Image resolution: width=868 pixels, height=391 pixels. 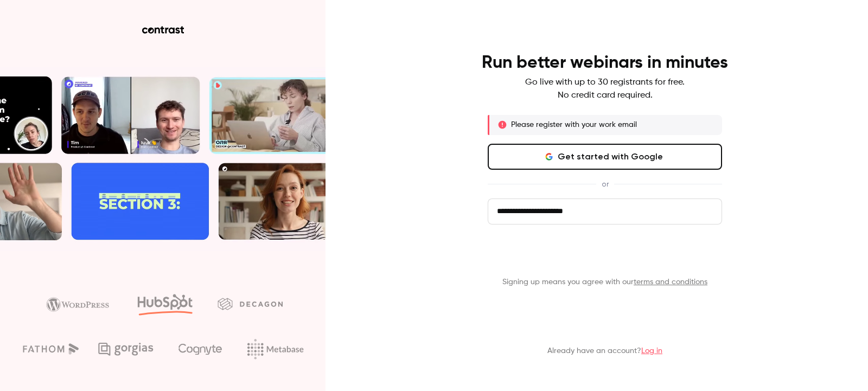 What do you see at coordinates (651, 350) in the screenshot?
I see `a: Log in` at bounding box center [651, 350].